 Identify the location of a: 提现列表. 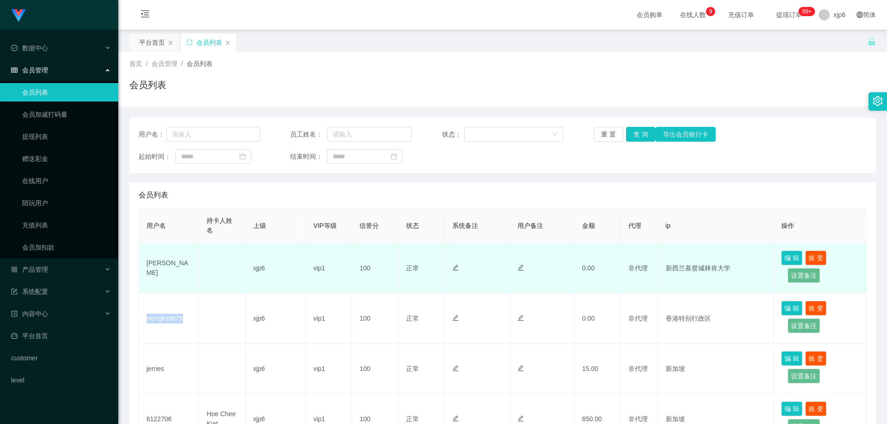
(66, 137).